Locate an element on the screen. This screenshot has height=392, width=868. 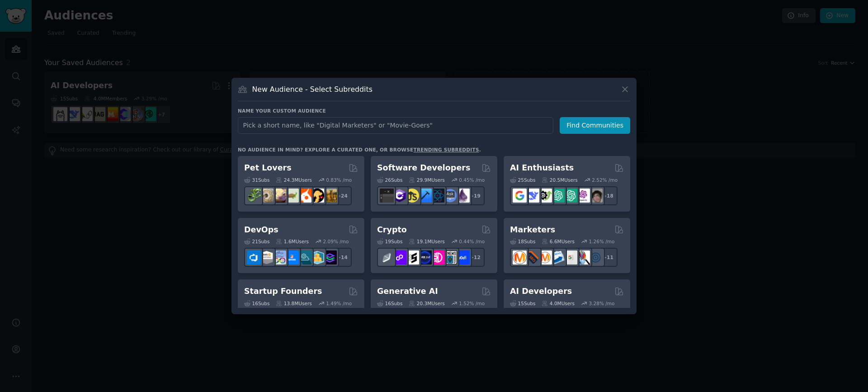
div: 20.5M Users is located at coordinates (559, 180).